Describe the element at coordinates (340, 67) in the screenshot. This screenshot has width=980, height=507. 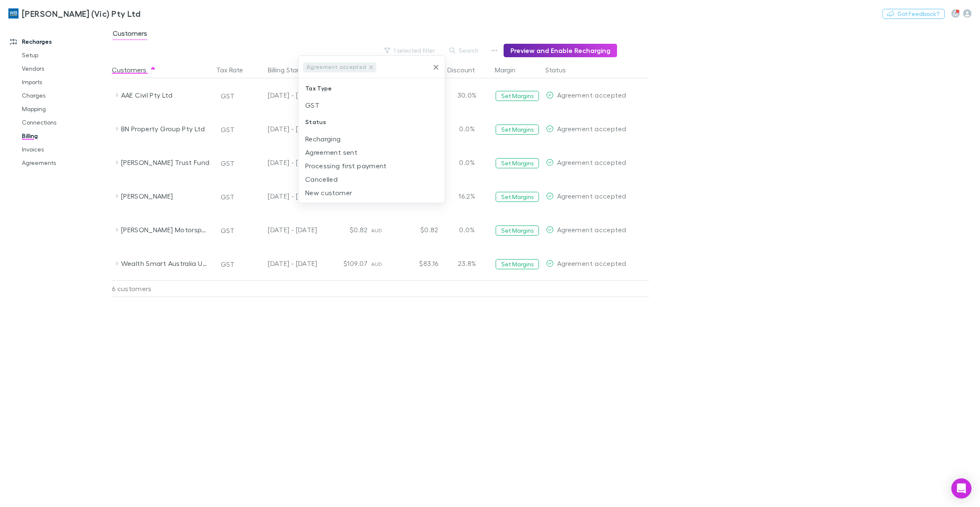
I see `div: Agreement accepted` at that location.